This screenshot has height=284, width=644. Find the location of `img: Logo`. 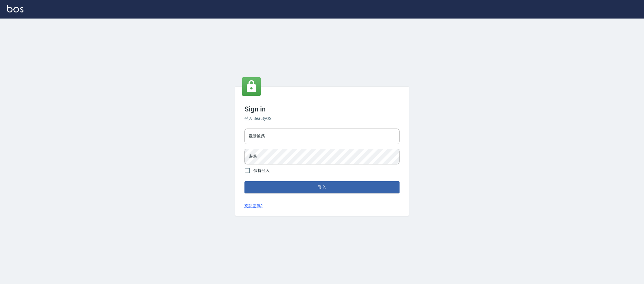

img: Logo is located at coordinates (15, 9).